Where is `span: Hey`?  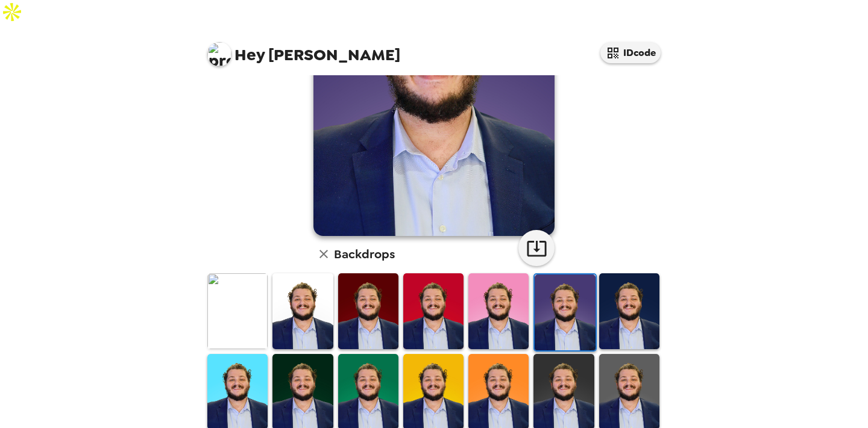 span: Hey is located at coordinates (250, 55).